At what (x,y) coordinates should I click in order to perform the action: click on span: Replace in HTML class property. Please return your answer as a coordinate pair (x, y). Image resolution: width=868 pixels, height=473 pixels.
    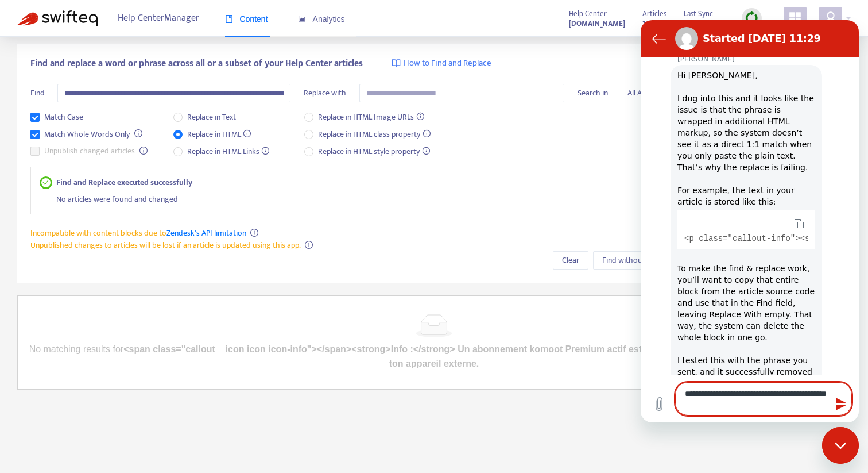
    Looking at the image, I should click on (374, 135).